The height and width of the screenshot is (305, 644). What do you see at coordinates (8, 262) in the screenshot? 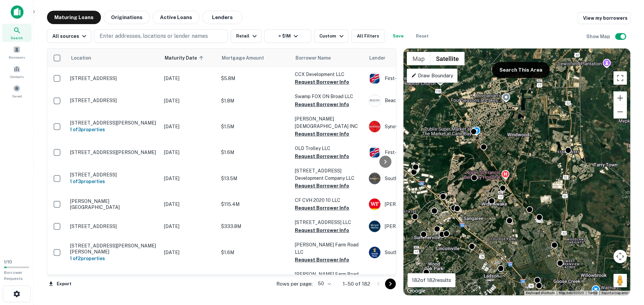
I see `span: 1 / 10` at bounding box center [8, 262].